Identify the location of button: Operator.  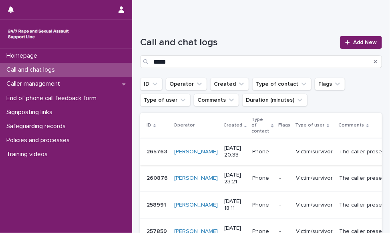
(186, 84).